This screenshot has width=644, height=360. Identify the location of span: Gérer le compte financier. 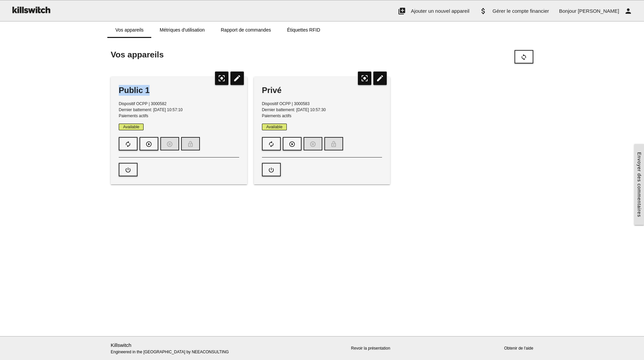
(521, 11).